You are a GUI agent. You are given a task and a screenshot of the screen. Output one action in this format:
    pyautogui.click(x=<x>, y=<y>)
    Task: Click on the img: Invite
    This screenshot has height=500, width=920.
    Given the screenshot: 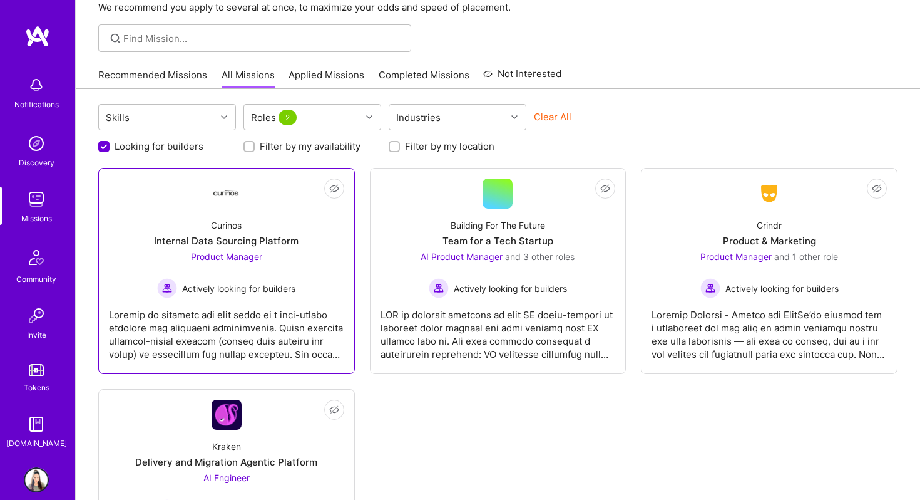 What is the action you would take?
    pyautogui.click(x=36, y=316)
    